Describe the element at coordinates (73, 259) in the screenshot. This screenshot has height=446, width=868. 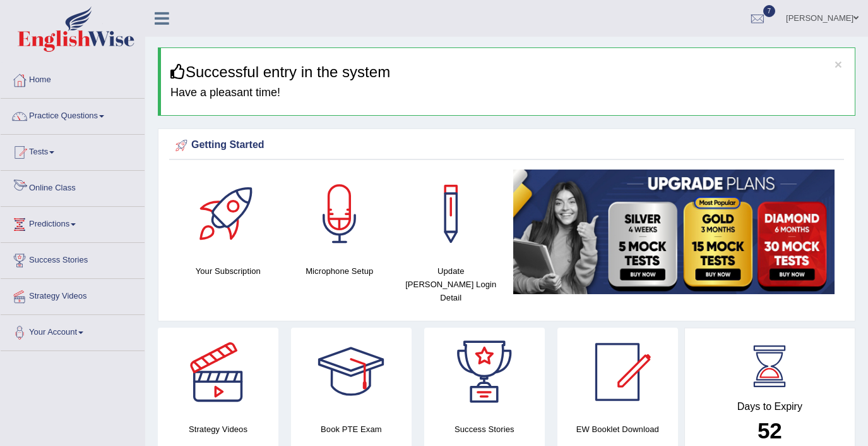
I see `a: Success Stories` at that location.